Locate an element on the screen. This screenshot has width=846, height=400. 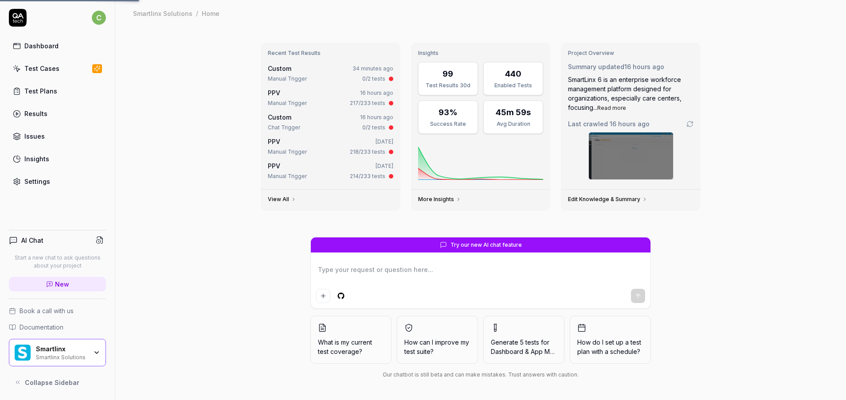
h4: AI Chat is located at coordinates (32, 240).